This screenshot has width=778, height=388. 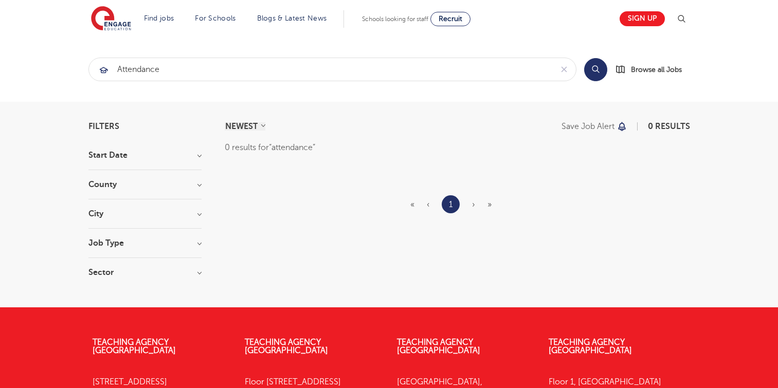 I want to click on div: Submit, so click(x=332, y=69).